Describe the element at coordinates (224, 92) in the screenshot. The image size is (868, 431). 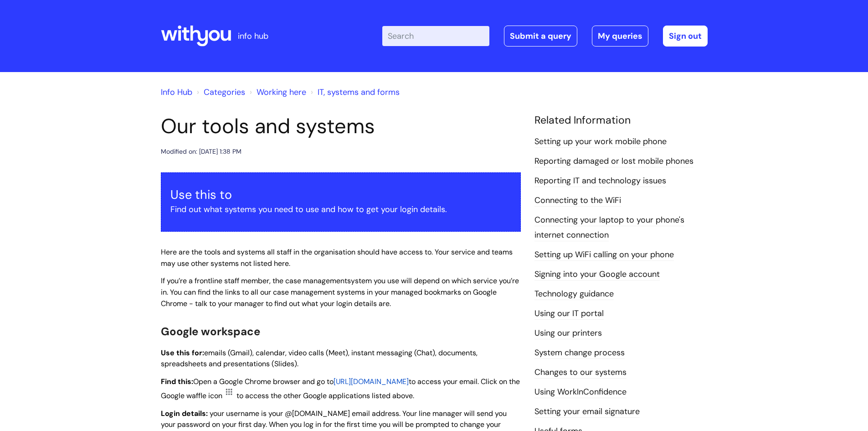
I see `a: Categories` at that location.